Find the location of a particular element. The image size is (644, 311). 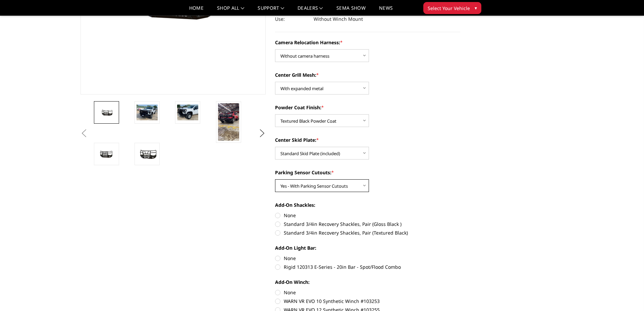

button: Select Your Vehicle is located at coordinates (452, 8).